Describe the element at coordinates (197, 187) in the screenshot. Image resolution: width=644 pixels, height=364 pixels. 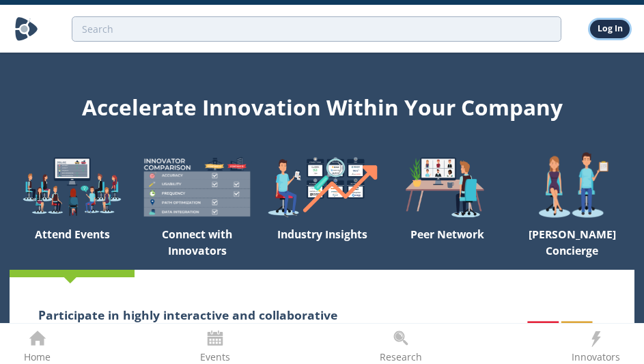
I see `img: welcome-compare-1b687586299da8f117b7ac84fd957760.png` at that location.